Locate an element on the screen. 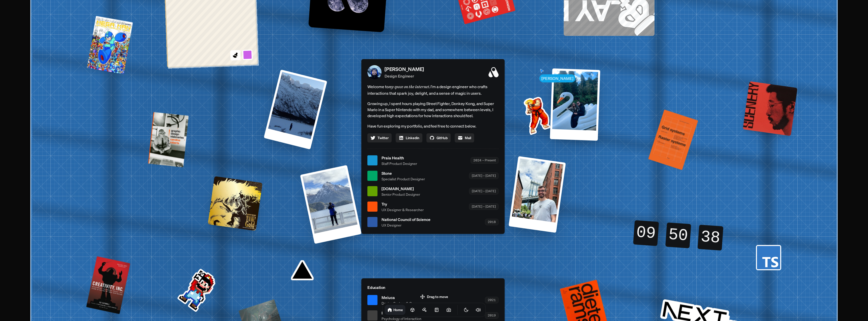 The width and height of the screenshot is (868, 321). span: UX Designer & Researcher is located at coordinates (402, 209).